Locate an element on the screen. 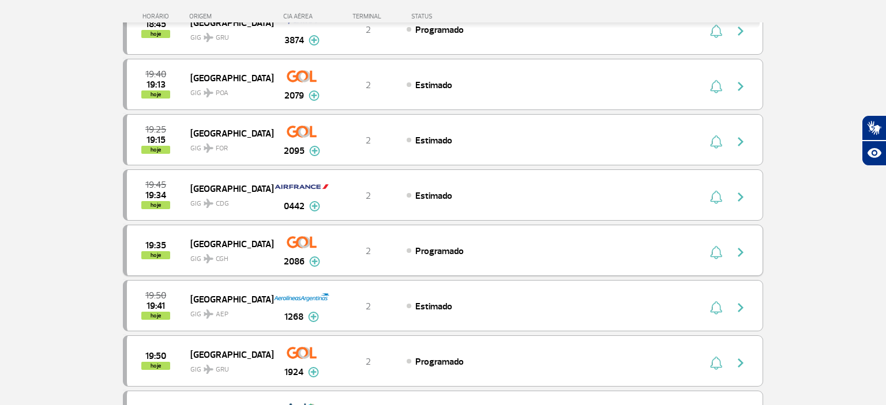  span: 1268 is located at coordinates (294, 317).